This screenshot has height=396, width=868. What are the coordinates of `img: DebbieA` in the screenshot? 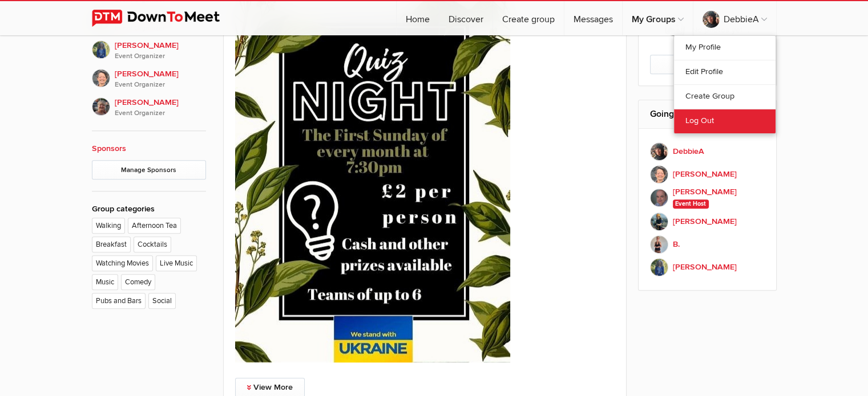 It's located at (659, 151).